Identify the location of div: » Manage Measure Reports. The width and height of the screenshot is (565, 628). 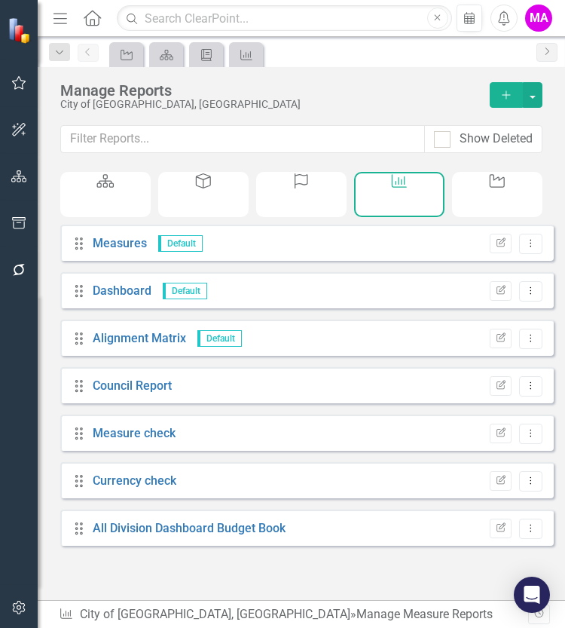
(293, 614).